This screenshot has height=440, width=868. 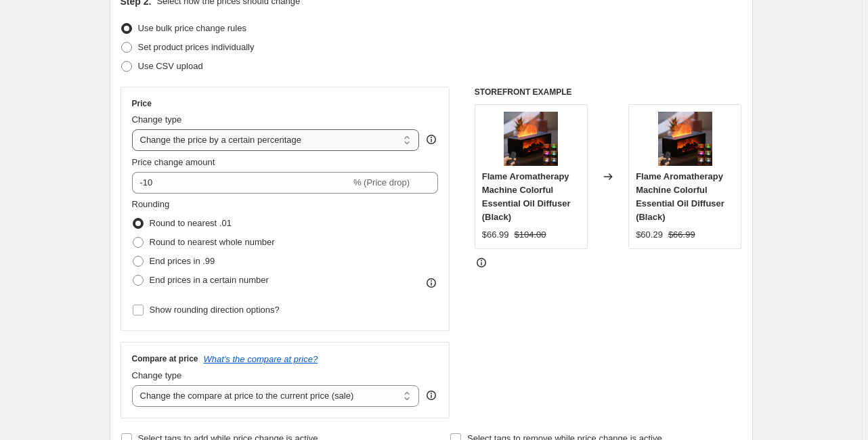 I want to click on div: $66.99, so click(x=496, y=235).